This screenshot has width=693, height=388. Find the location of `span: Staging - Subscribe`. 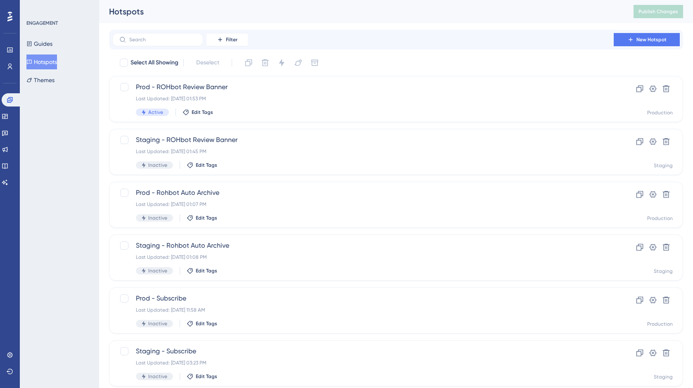

span: Staging - Subscribe is located at coordinates (363, 351).